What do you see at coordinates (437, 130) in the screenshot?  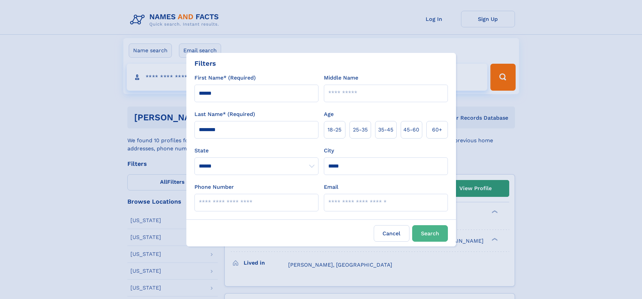 I see `span: 60+` at bounding box center [437, 130].